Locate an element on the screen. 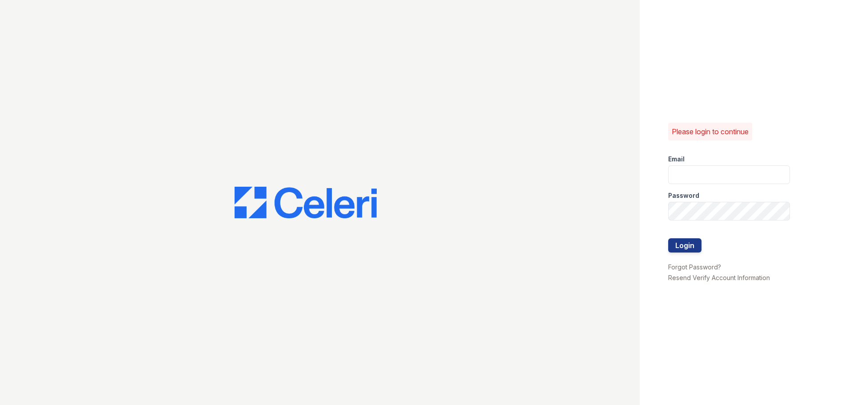 The height and width of the screenshot is (405, 853). label: Password is located at coordinates (684, 196).